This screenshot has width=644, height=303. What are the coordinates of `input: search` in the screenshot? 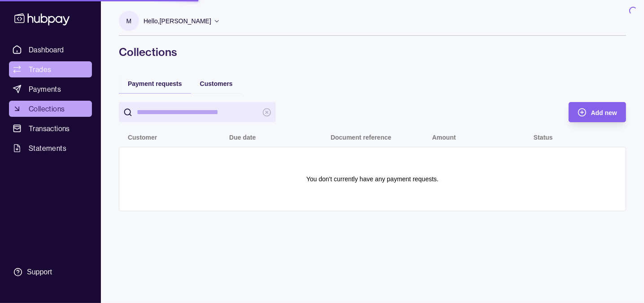 It's located at (197, 112).